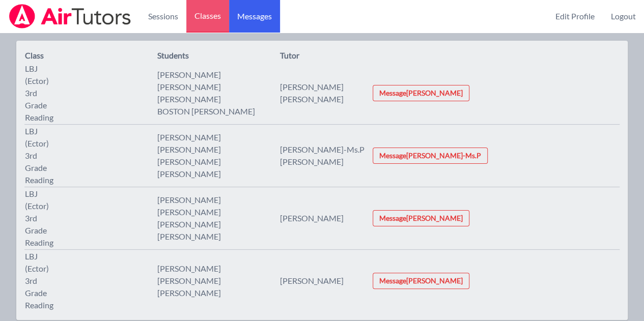 This screenshot has height=321, width=644. I want to click on th: Students, so click(218, 56).